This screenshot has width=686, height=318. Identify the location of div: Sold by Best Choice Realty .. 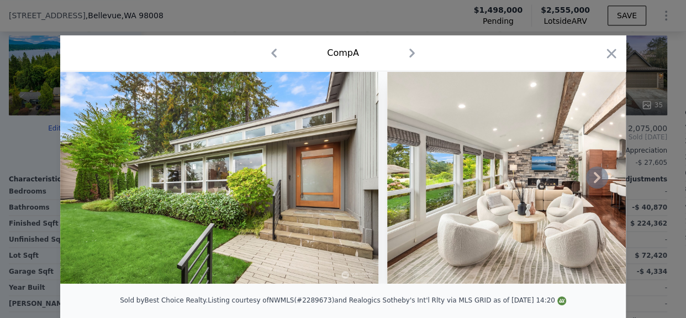
(164, 300).